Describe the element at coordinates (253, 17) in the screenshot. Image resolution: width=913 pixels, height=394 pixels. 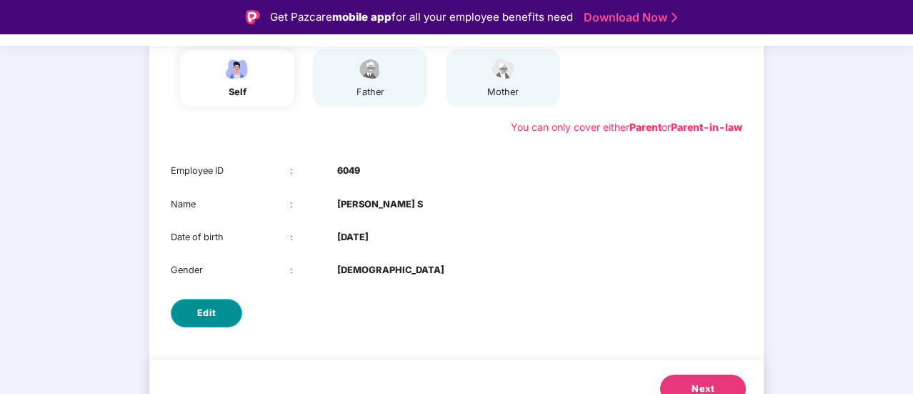
I see `img: Logo` at that location.